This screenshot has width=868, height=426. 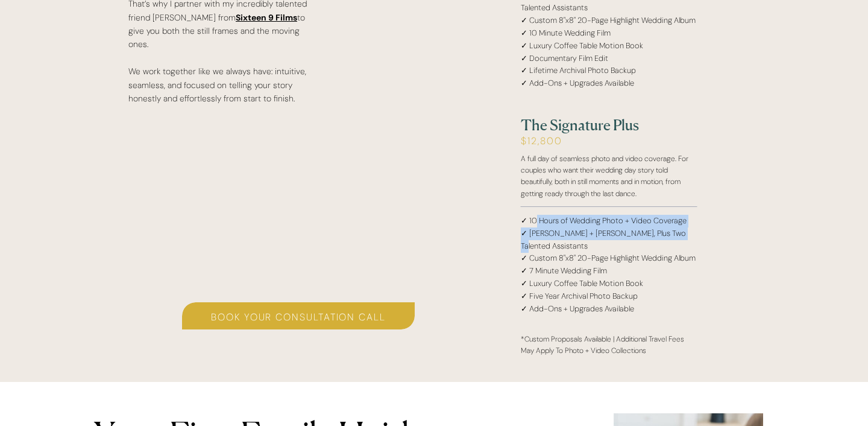 I want to click on p: *Custom Proposals Available | Additional Travel Fees May Apply To Photo + Video Collections, so click(x=609, y=341).